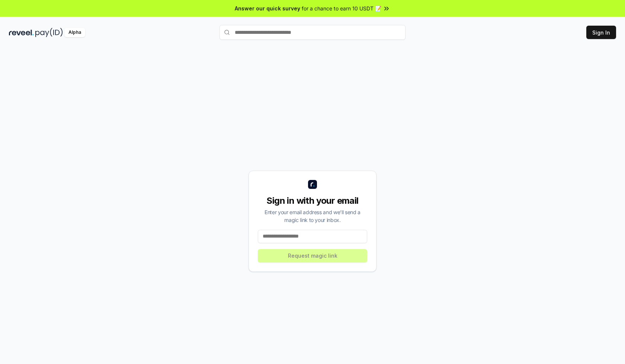  I want to click on img: reveel_dark, so click(21, 32).